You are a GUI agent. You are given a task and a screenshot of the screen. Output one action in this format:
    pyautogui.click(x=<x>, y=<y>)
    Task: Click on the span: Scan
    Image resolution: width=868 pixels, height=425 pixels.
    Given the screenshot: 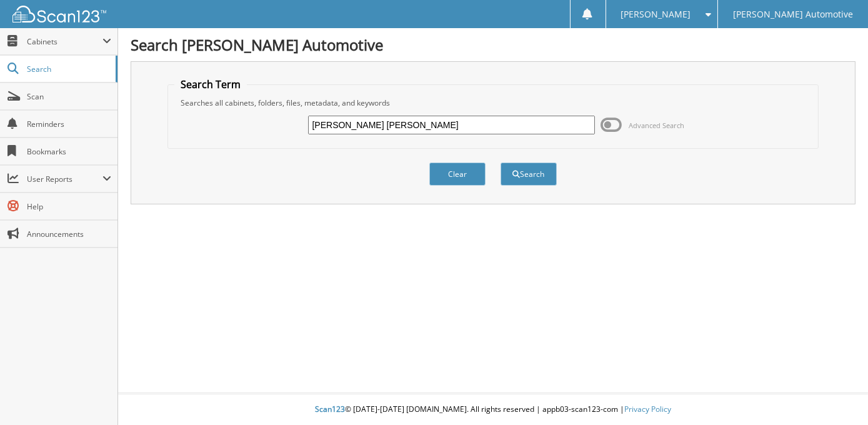 What is the action you would take?
    pyautogui.click(x=69, y=97)
    